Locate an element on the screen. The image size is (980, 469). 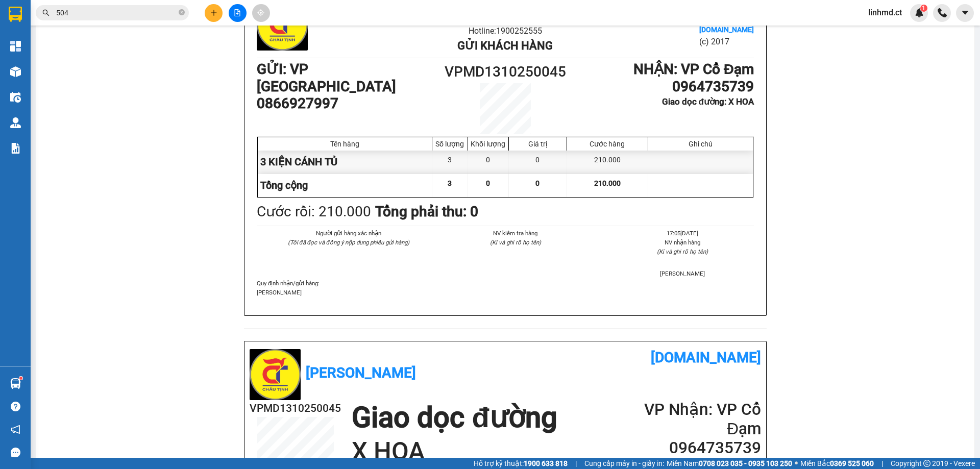
b: Gửi khách hàng is located at coordinates (505, 45).